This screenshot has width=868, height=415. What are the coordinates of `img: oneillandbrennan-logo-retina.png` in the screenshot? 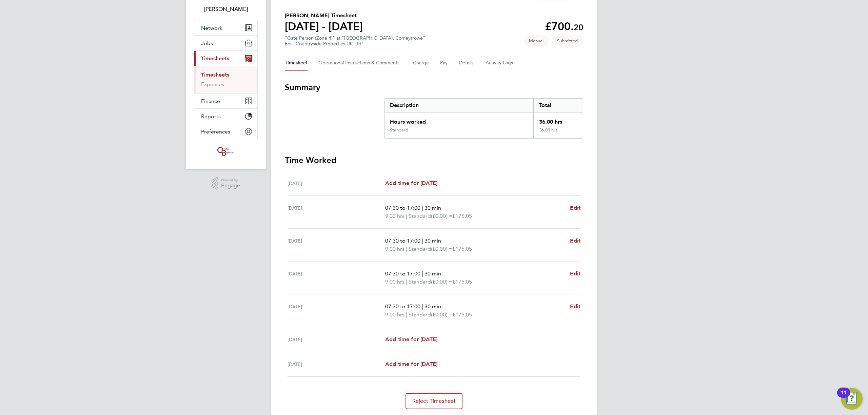 It's located at (226, 152).